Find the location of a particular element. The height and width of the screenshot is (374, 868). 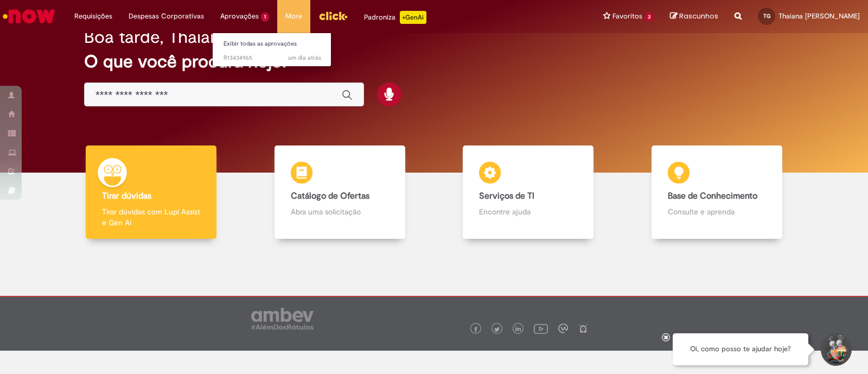

p: Consulte e aprenda is located at coordinates (717, 212).